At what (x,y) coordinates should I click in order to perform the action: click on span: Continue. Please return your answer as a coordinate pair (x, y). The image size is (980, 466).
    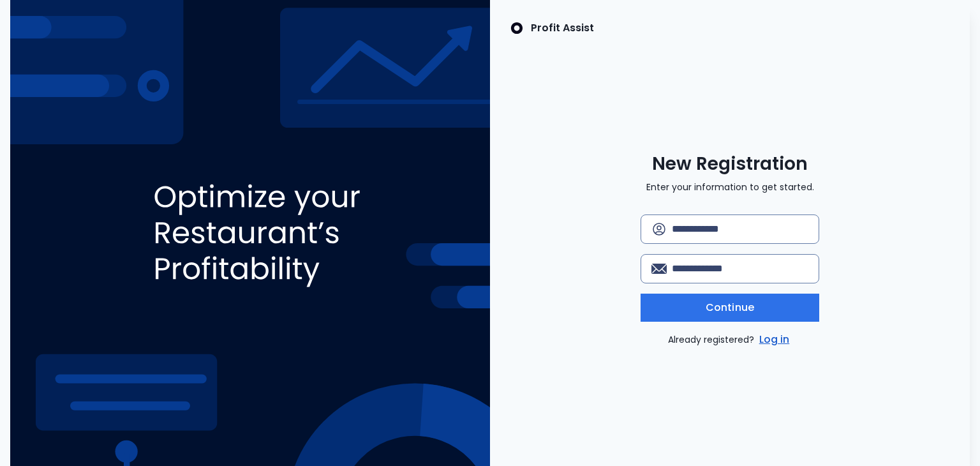
    Looking at the image, I should click on (730, 308).